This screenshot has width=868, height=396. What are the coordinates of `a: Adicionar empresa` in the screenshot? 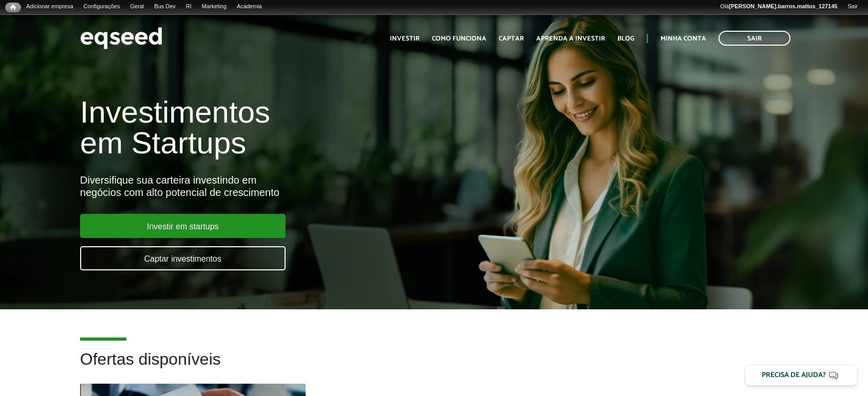 It's located at (50, 7).